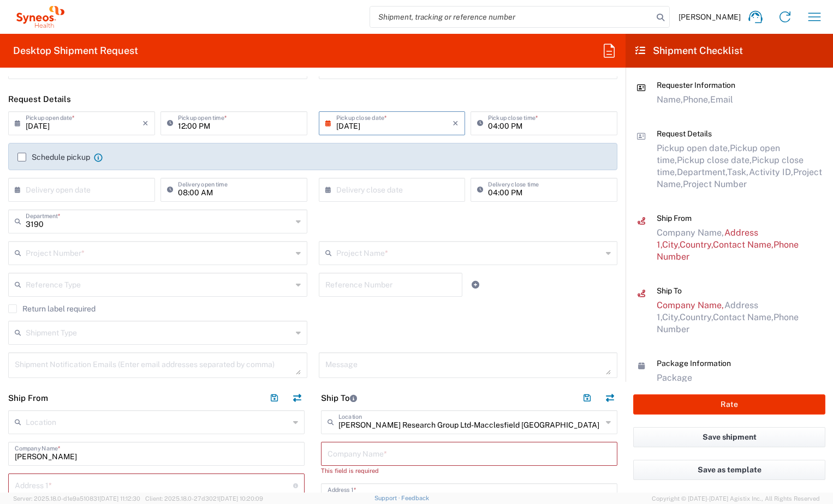  What do you see at coordinates (714, 160) in the screenshot?
I see `span: Pickup close date,` at bounding box center [714, 160].